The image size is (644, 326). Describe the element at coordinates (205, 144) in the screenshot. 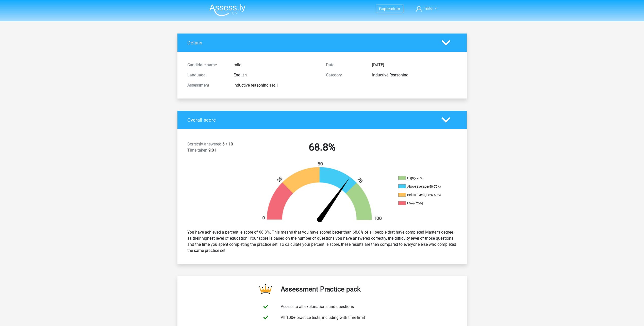

I see `span: Correctly answered:` at that location.